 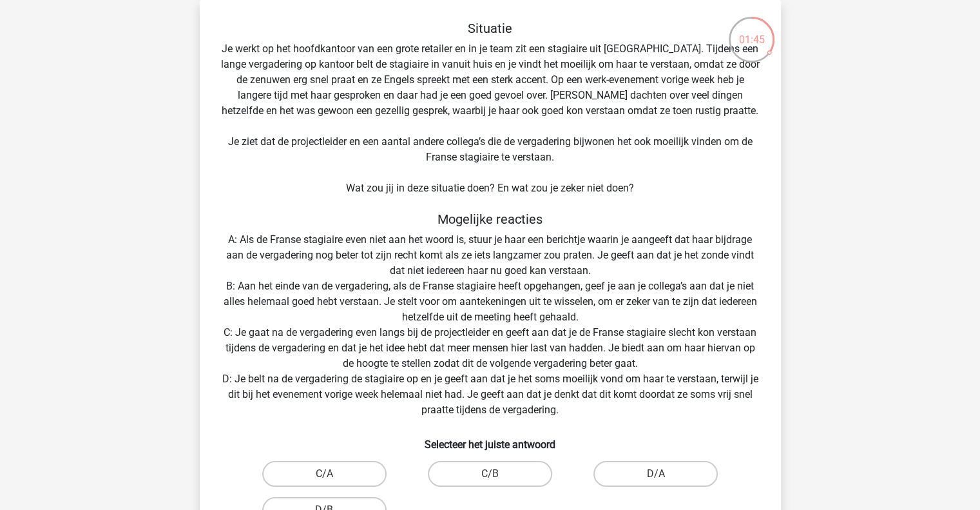 What do you see at coordinates (751, 32) in the screenshot?
I see `div: 01:45` at bounding box center [751, 32].